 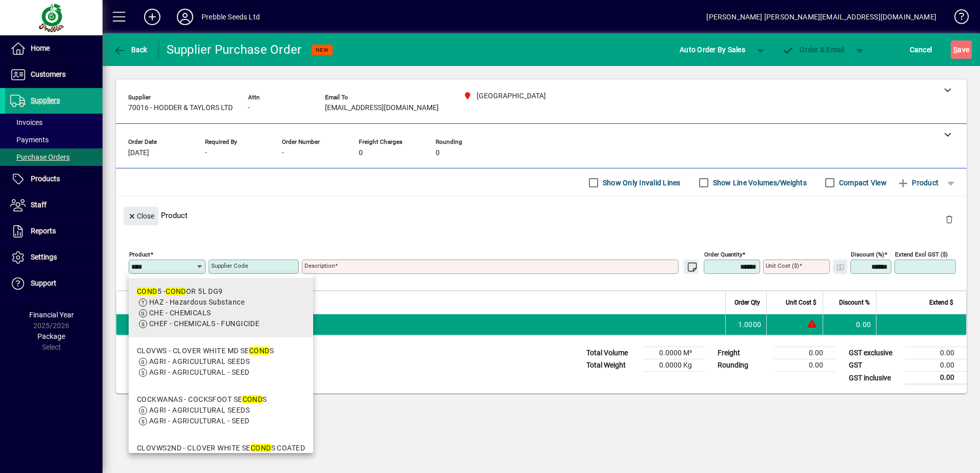 I want to click on mat-option: CLOVWS - CLOVER WHITE MD SECONDS, so click(x=221, y=362).